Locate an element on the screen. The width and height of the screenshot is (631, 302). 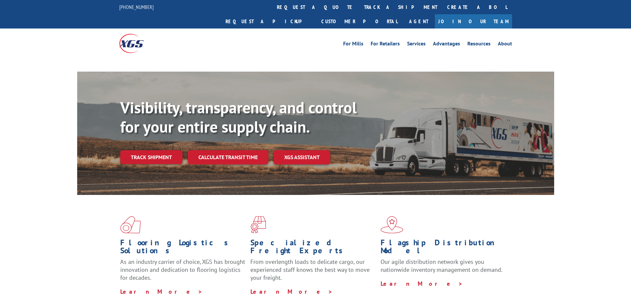
h1: Specialized Freight Experts is located at coordinates (313, 248).